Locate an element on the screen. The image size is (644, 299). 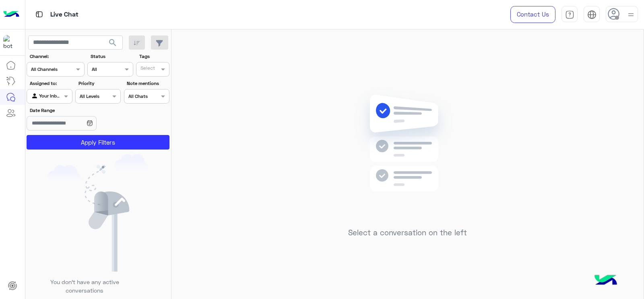
label: Status is located at coordinates (111, 56).